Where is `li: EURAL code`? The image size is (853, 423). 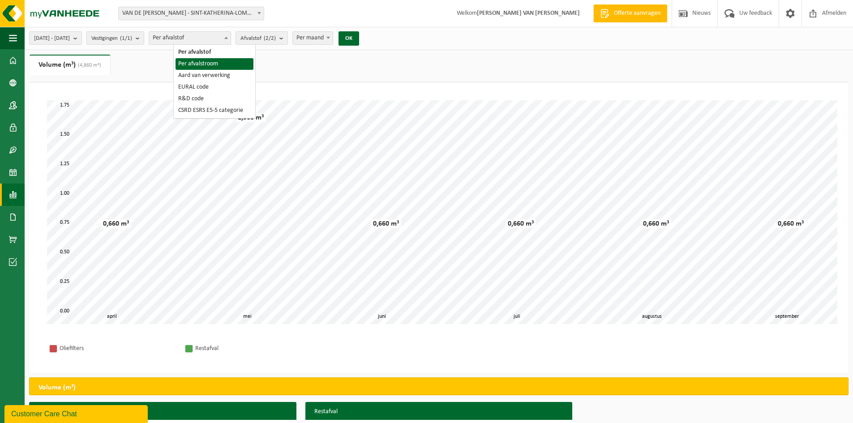 li: EURAL code is located at coordinates (215, 87).